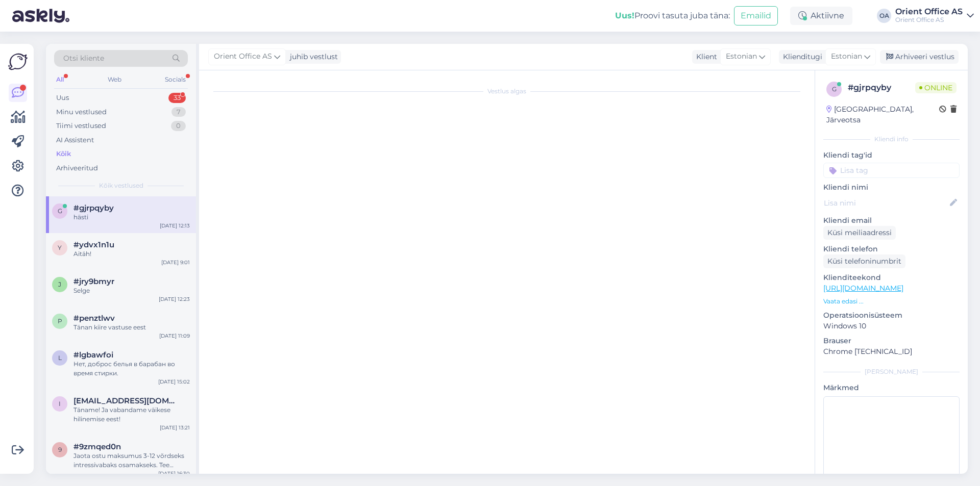  What do you see at coordinates (891, 388) in the screenshot?
I see `p: Märkmed` at bounding box center [891, 388].